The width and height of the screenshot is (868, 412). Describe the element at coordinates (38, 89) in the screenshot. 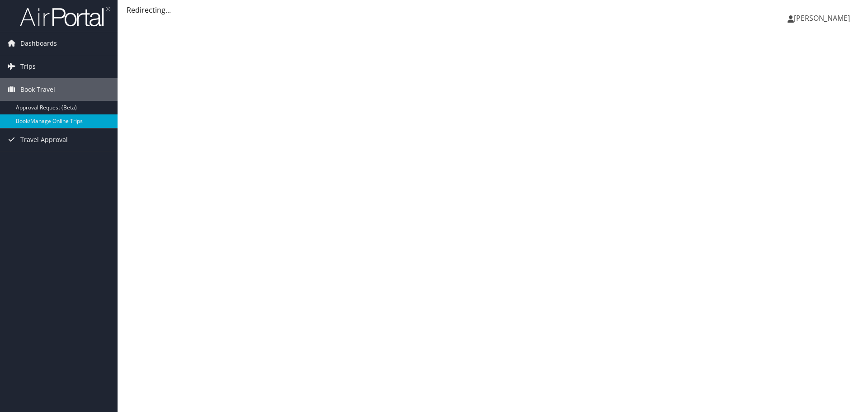

I see `span: Book Travel` at that location.